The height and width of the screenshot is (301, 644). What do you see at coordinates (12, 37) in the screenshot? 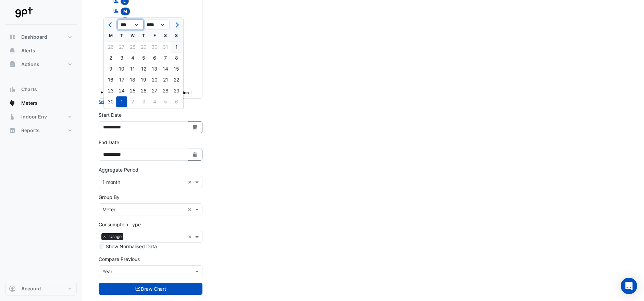
I see `app-icon: Dashboard` at bounding box center [12, 37].